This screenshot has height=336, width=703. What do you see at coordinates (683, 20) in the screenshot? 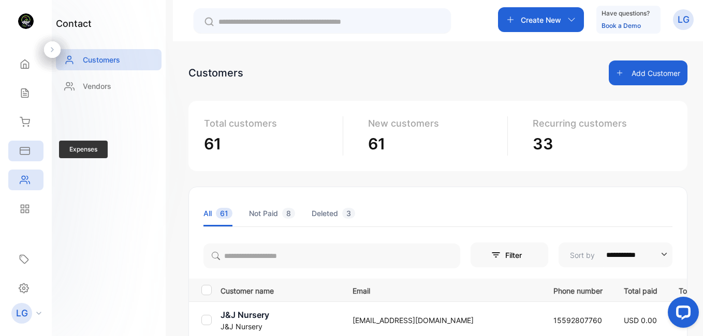
I see `button: LG` at bounding box center [683, 20].